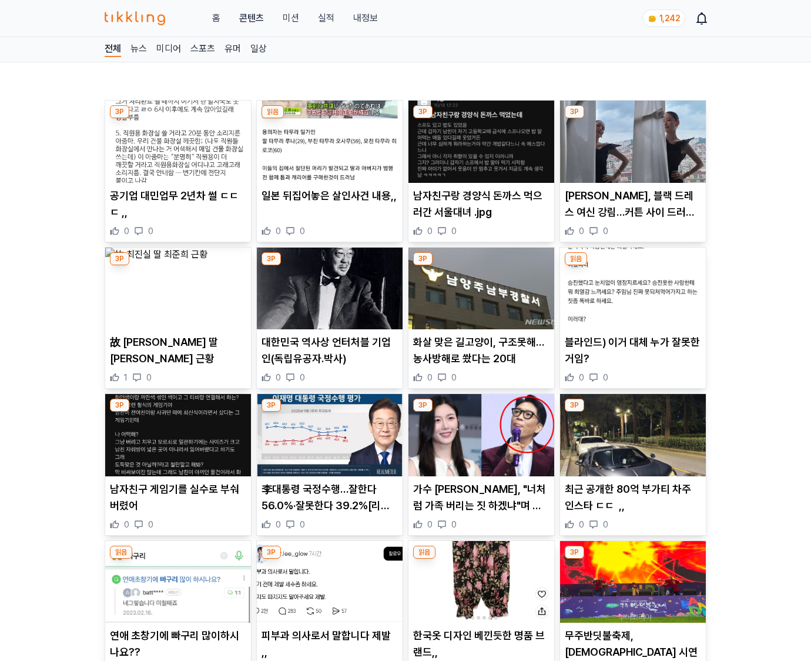 The height and width of the screenshot is (661, 811). I want to click on p: 최근 공개한 80억 부가티 차주 인스타 ㄷㄷ ,,, so click(633, 497).